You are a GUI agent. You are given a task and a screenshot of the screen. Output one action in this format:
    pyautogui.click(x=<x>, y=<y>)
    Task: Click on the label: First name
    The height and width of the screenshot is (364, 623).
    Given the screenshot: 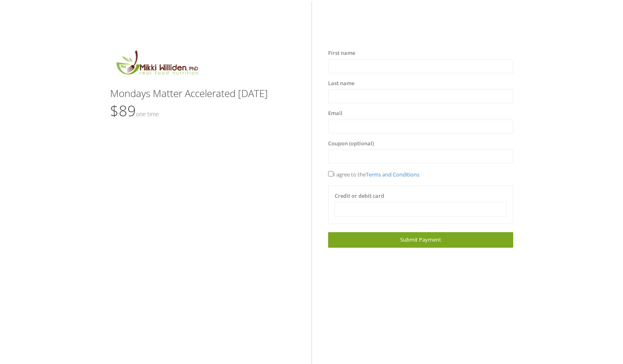 What is the action you would take?
    pyautogui.click(x=342, y=53)
    